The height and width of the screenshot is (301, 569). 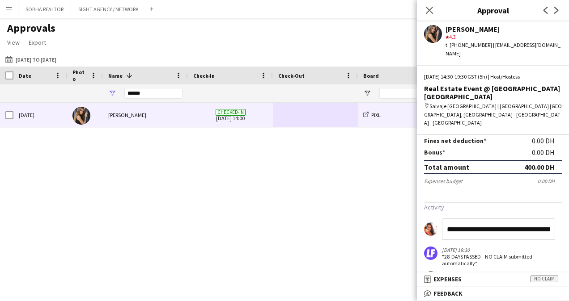 What do you see at coordinates (431, 254) in the screenshot?
I see `img: logo.png` at bounding box center [431, 254].